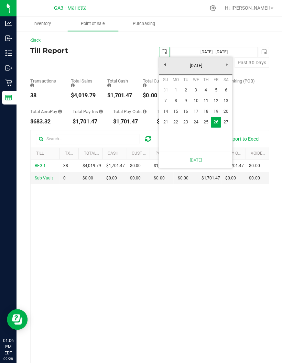 Image resolution: width=282 pixels, height=363 pixels. Describe the element at coordinates (215, 122) in the screenshot. I see `a: 26` at that location.